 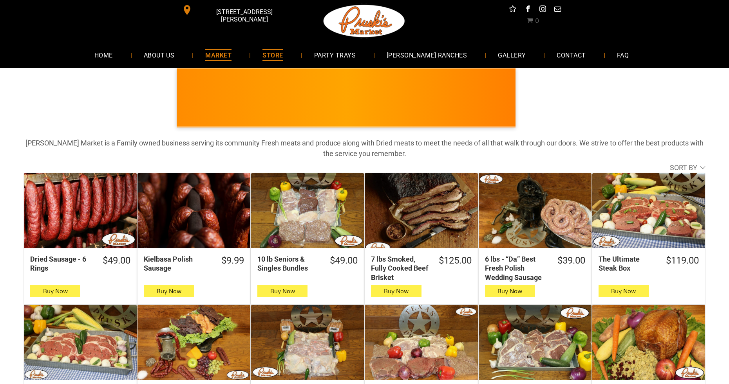 I want to click on div: $9.99, so click(x=233, y=261).